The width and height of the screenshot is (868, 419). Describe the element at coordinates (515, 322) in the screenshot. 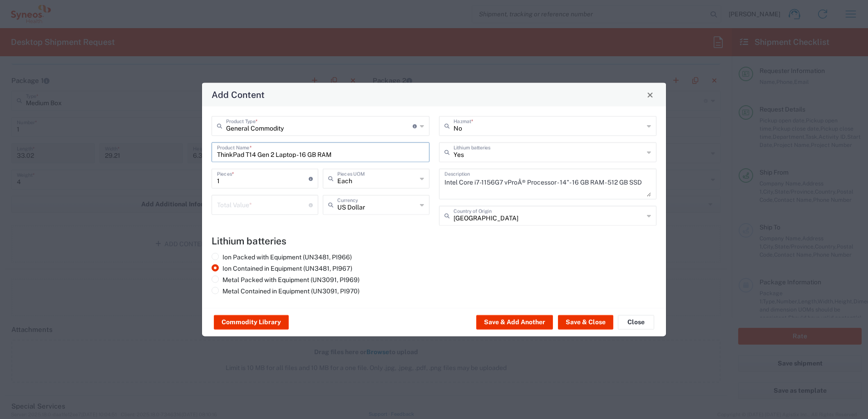

I see `button: Save & Add Another` at that location.